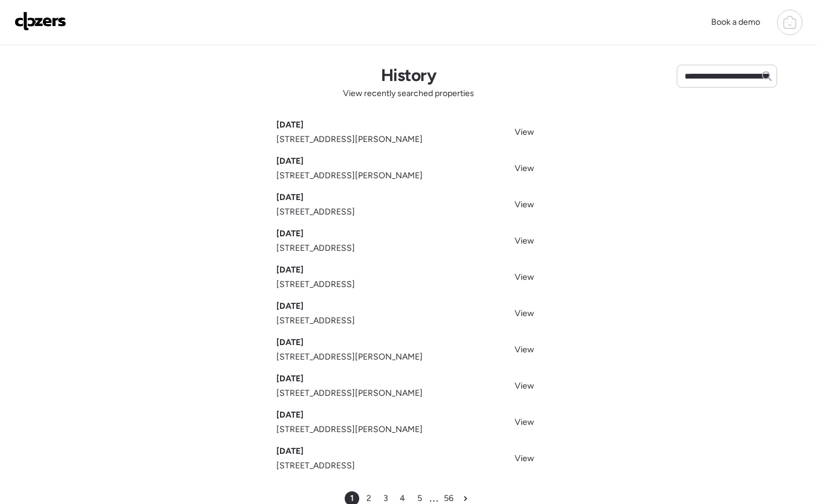  What do you see at coordinates (408, 75) in the screenshot?
I see `h1: History` at bounding box center [408, 75].